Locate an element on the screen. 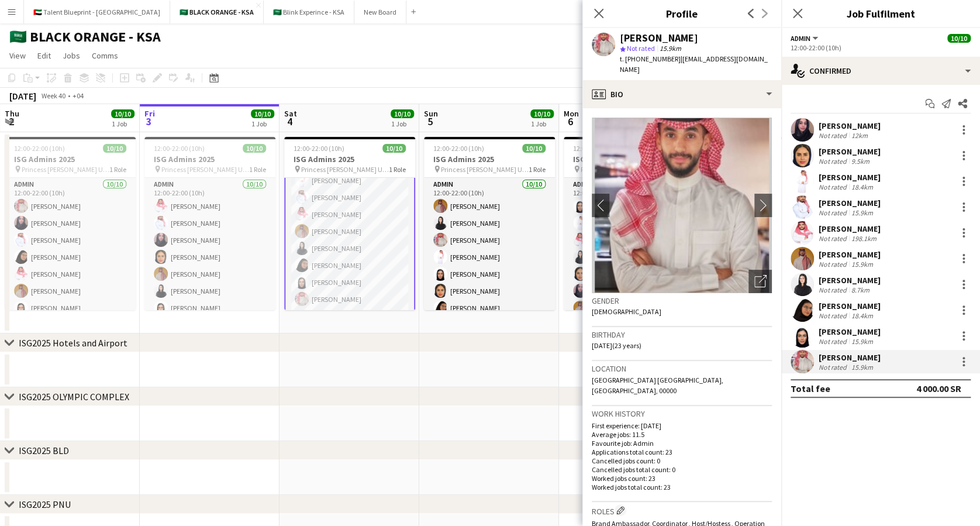 The image size is (980, 526). span: View is located at coordinates (18, 56).